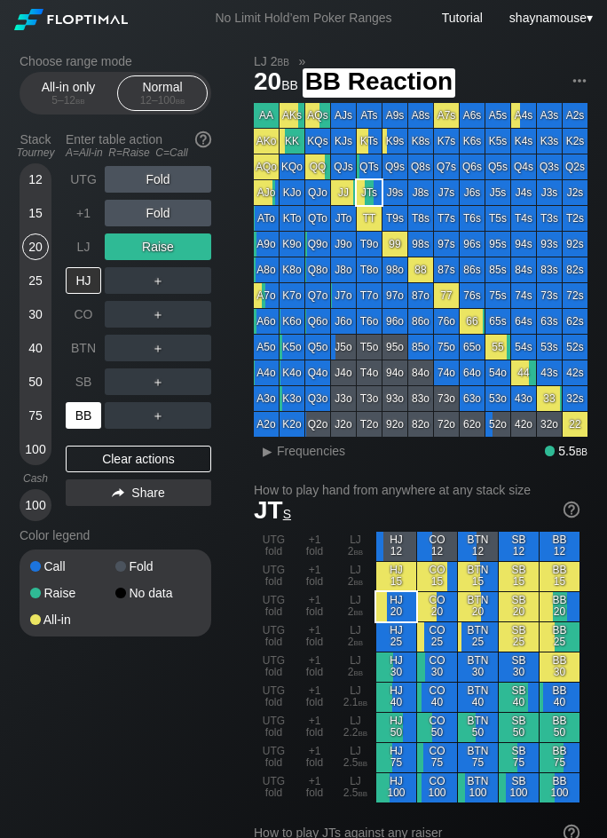 This screenshot has width=607, height=838. Describe the element at coordinates (292, 296) in the screenshot. I see `div: K7o` at that location.